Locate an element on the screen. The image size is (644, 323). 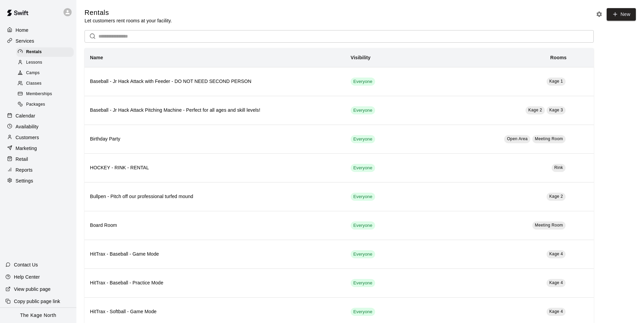
div: Classes is located at coordinates (44, 84).